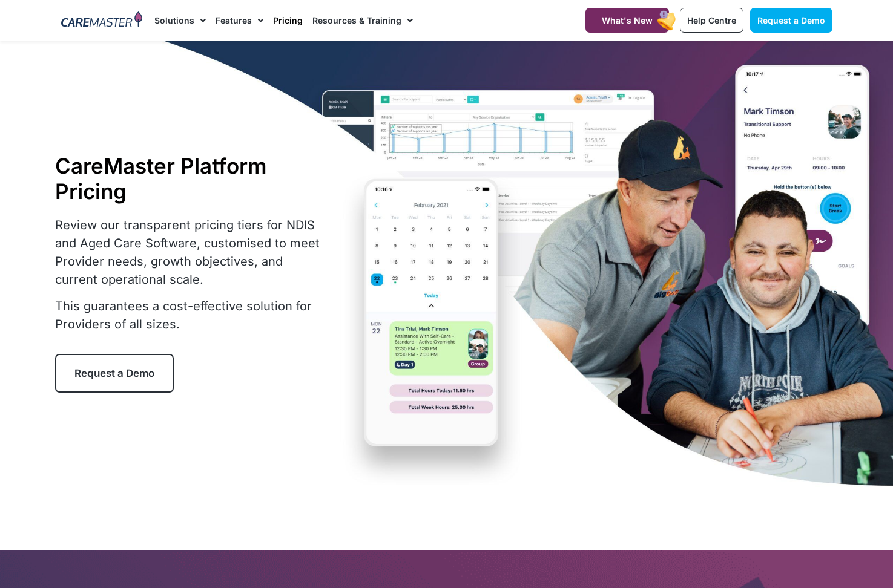  I want to click on p: Review our transparent pricing tiers for NDIS and Aged Care Software, customised to meet Provider..., so click(191, 253).